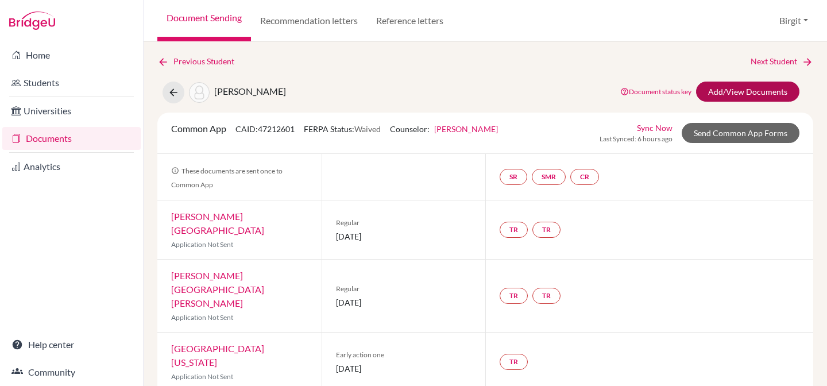 The image size is (827, 386). Describe the element at coordinates (404, 355) in the screenshot. I see `span: Early action one` at that location.